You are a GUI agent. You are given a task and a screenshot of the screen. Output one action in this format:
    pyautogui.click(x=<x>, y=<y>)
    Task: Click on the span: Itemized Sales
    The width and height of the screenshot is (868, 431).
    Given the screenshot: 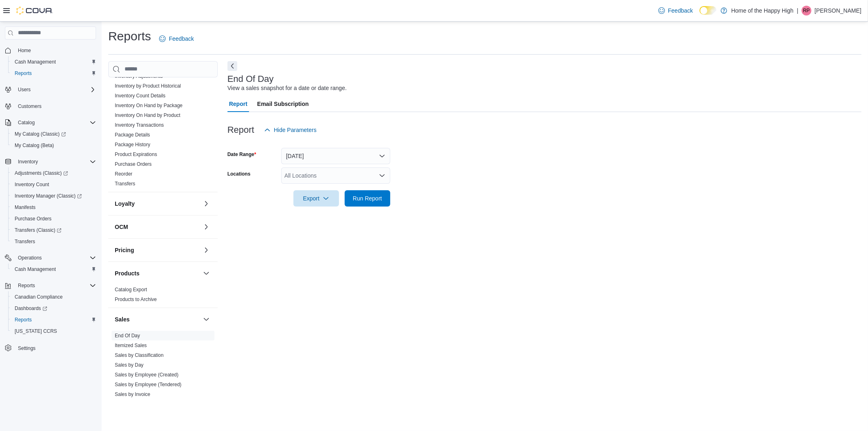 What is the action you would take?
    pyautogui.click(x=131, y=345)
    